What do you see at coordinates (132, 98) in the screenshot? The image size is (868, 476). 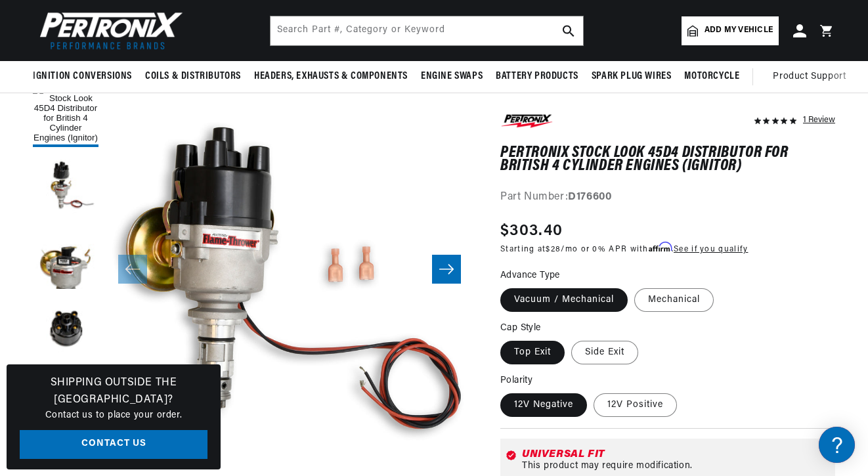 I see `div: Ignition Products` at bounding box center [132, 98].